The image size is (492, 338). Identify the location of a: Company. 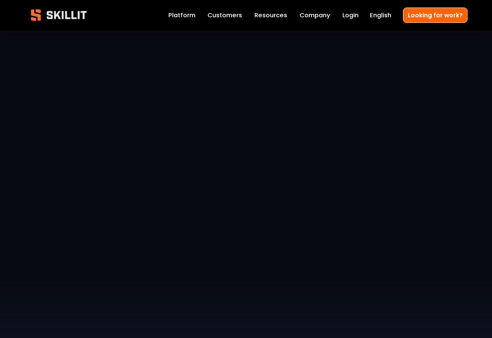
(315, 15).